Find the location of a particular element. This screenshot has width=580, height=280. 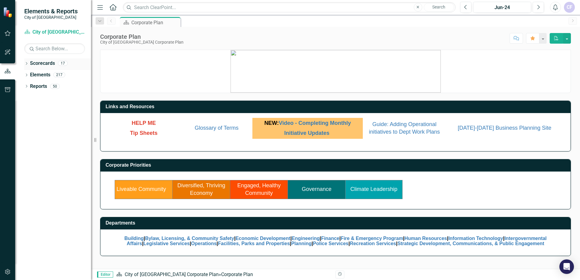

input: Search Below... is located at coordinates (55, 49).